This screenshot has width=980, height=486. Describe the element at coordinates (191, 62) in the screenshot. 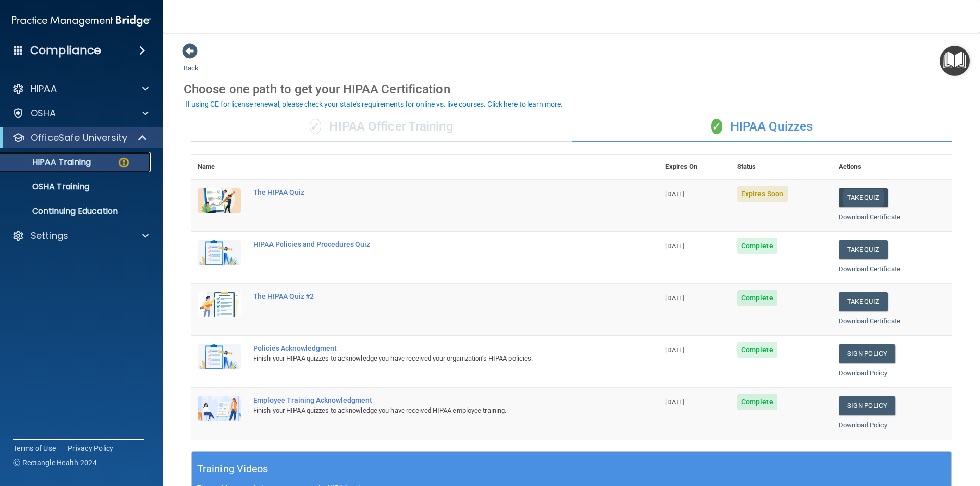

I see `a: Back` at that location.